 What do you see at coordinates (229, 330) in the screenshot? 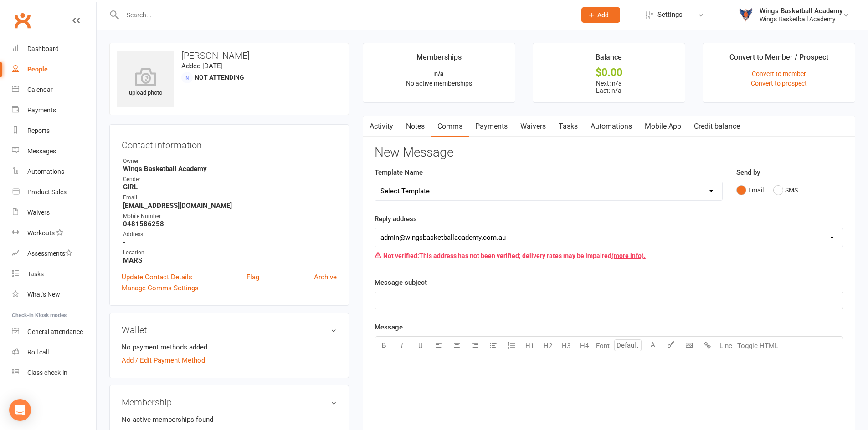
I see `h3: Wallet` at bounding box center [229, 330].